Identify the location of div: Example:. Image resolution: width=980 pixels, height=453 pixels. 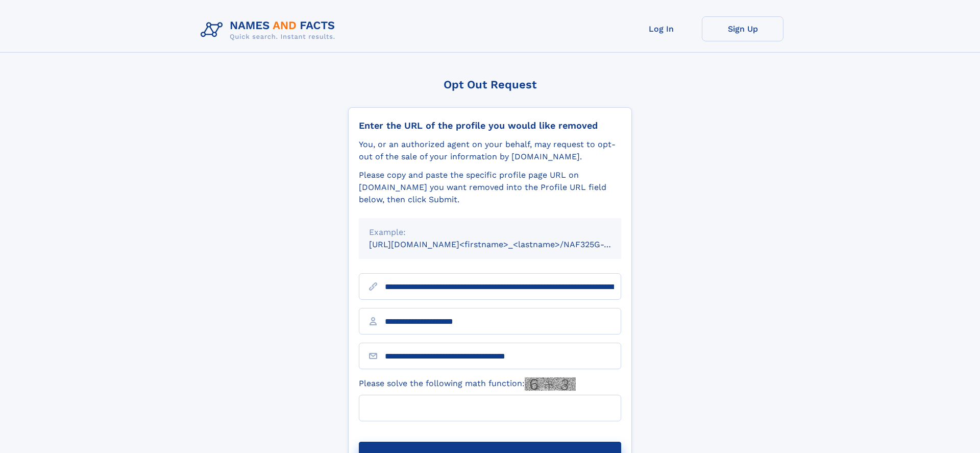
(490, 232).